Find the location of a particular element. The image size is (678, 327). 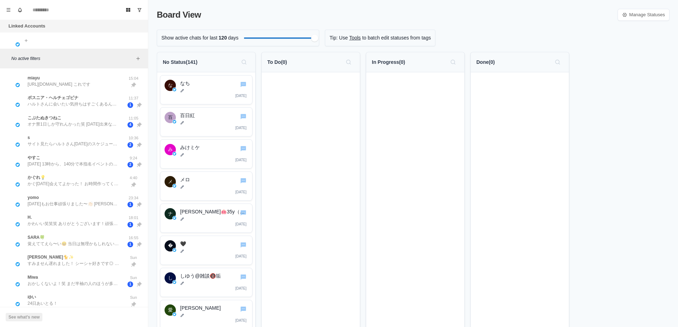

p: かぐれ💡 is located at coordinates (36, 178).